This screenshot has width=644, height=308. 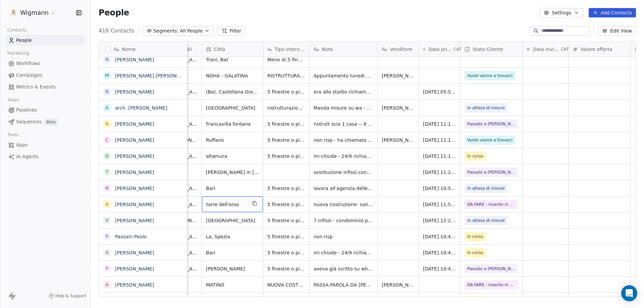 What do you see at coordinates (596, 49) in the screenshot?
I see `span: Valore offerta` at bounding box center [596, 49].